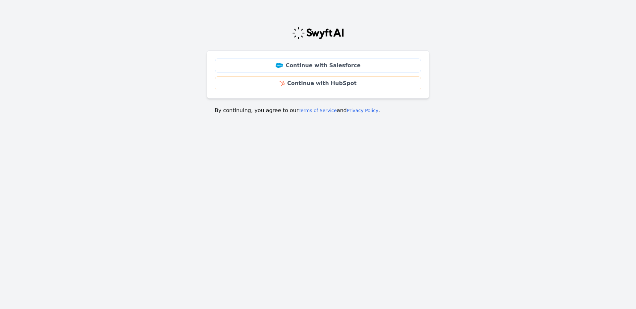 This screenshot has width=636, height=309. What do you see at coordinates (318, 33) in the screenshot?
I see `img: Swyft Logo` at bounding box center [318, 33].